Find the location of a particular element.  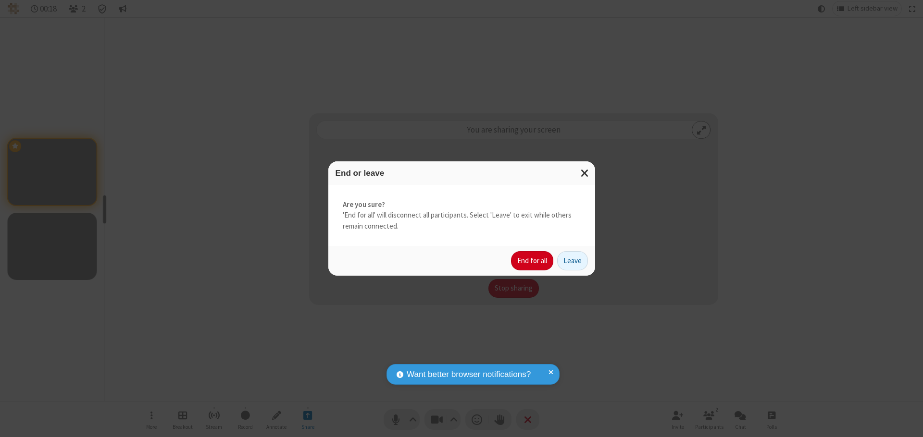

strong: Are you sure? is located at coordinates (461, 205).